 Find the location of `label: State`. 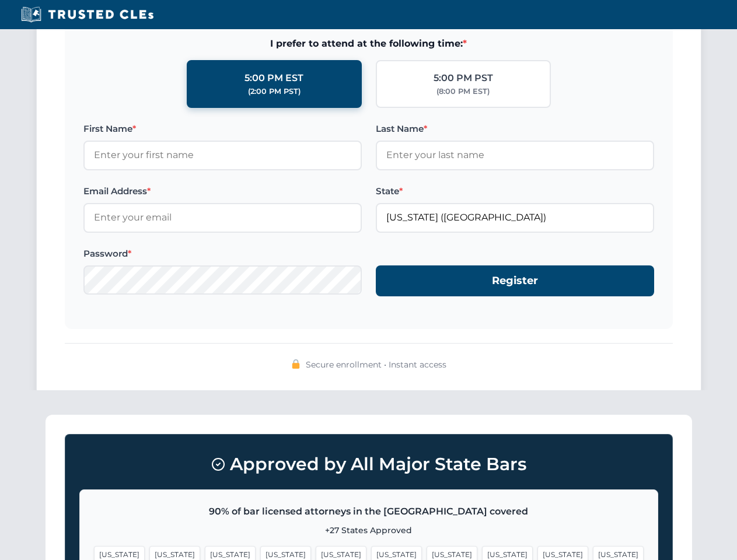

label: State is located at coordinates (515, 191).